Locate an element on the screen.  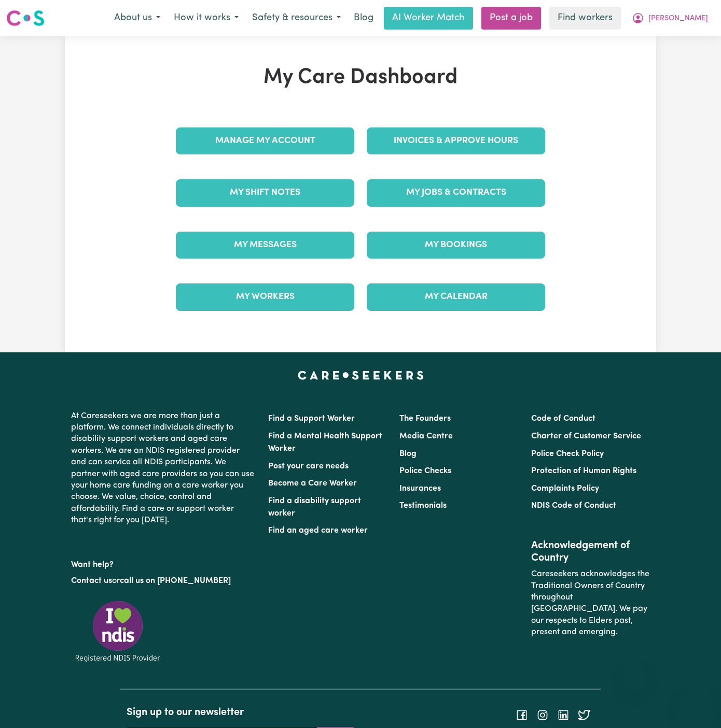
a: Contact us is located at coordinates (91, 581).